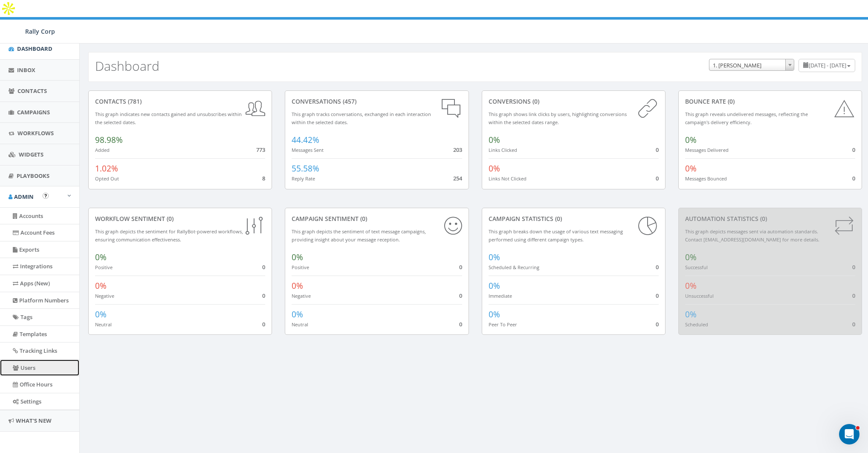  Describe the element at coordinates (180, 219) in the screenshot. I see `div: Workflow Sentiment` at that location.